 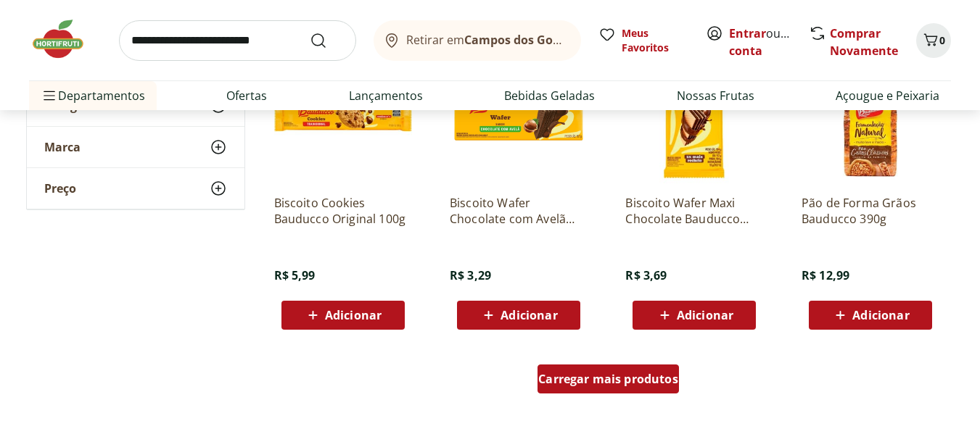 What do you see at coordinates (295, 276) in the screenshot?
I see `span: R$ 5,99` at bounding box center [295, 276].